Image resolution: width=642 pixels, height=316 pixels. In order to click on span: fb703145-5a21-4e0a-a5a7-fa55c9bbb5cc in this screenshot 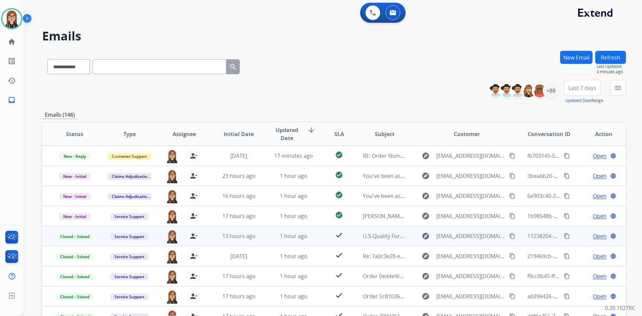, I will do `click(577, 156)`.